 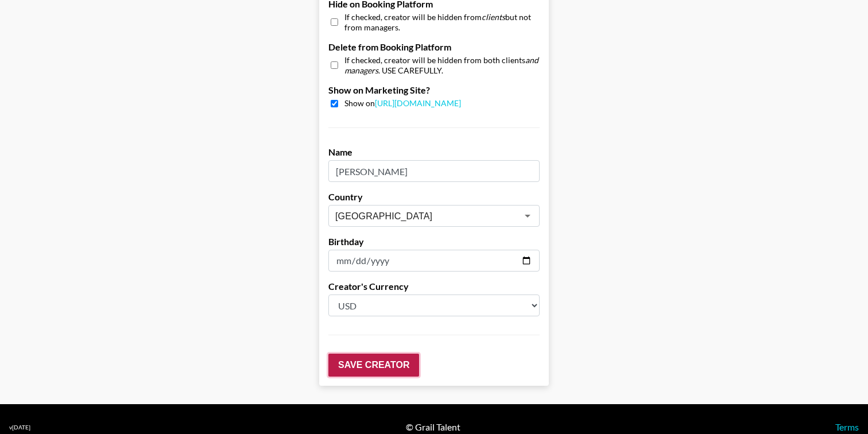 I want to click on span: Show on, so click(x=403, y=103).